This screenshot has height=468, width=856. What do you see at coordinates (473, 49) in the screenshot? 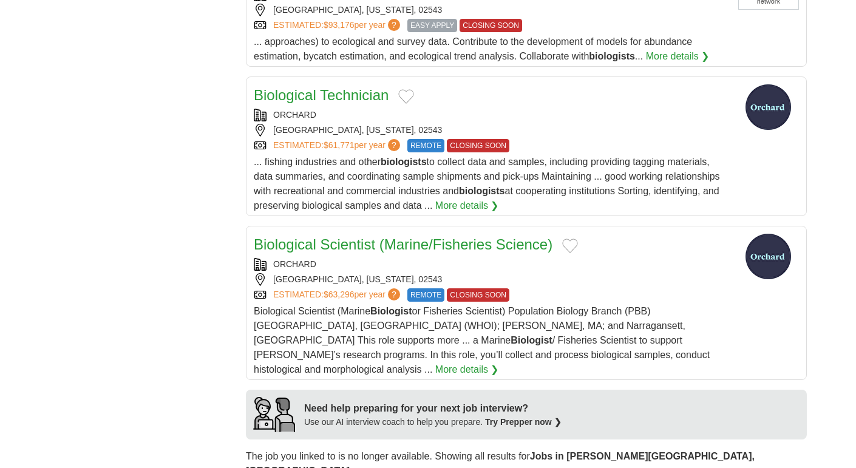
I see `span: ... approaches) to ecological and survey data. Contribute to the development of models for abunda...` at bounding box center [473, 49].